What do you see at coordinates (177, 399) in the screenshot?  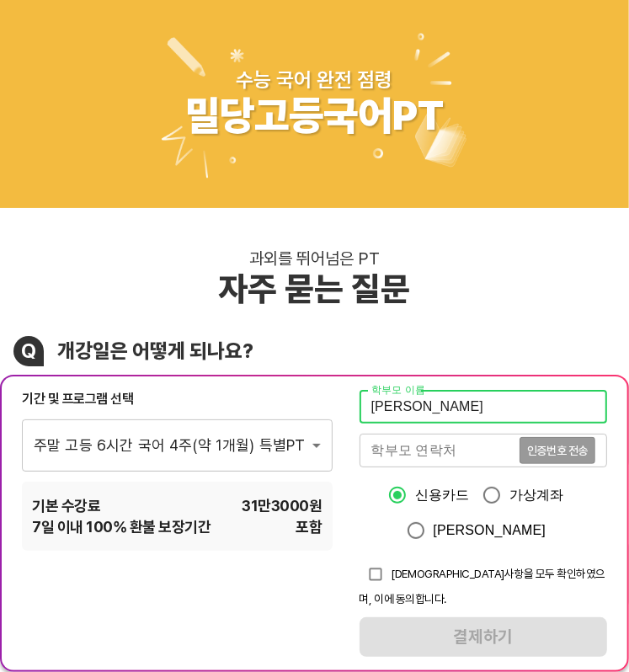 I see `div: 기간 및 프로그램 선택` at bounding box center [177, 399].